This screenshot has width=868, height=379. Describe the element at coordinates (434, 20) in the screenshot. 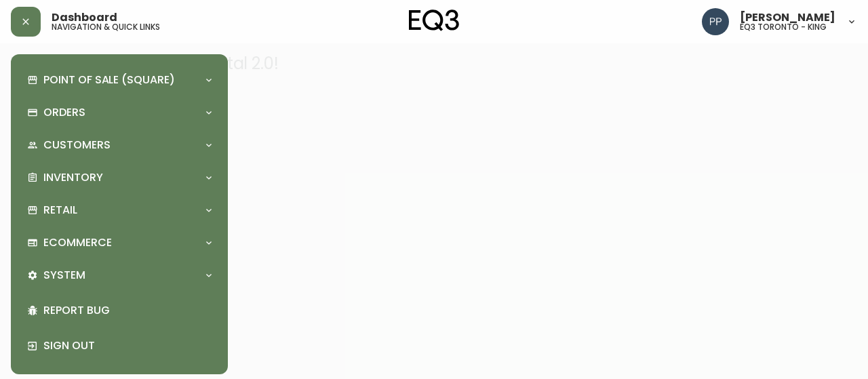

I see `img: logo` at that location.